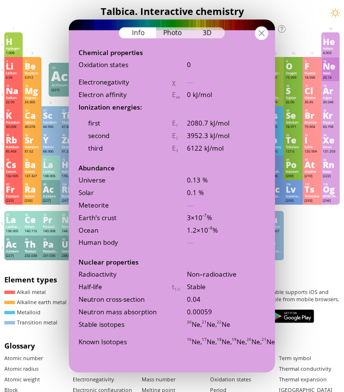 The width and height of the screenshot is (344, 392). Describe the element at coordinates (226, 275) in the screenshot. I see `div: Non–radioactive` at that location.